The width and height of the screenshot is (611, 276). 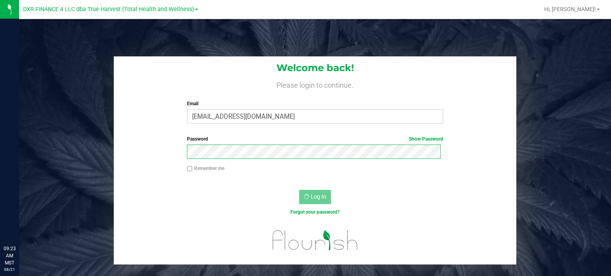 What do you see at coordinates (190, 169) in the screenshot?
I see `input: Remember me` at bounding box center [190, 169].